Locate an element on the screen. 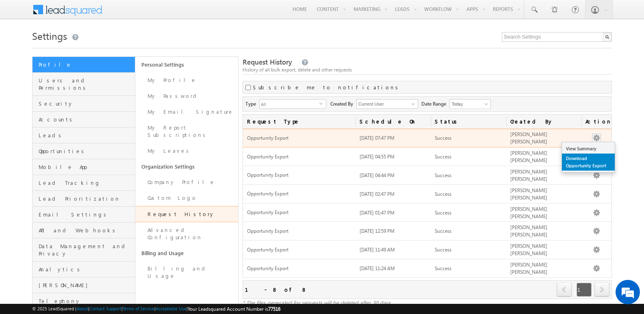  span: Leads is located at coordinates (86, 135).